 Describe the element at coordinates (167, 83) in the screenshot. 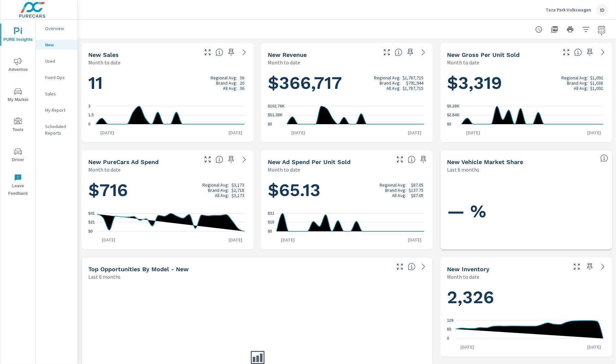

I see `h1: 11` at that location.